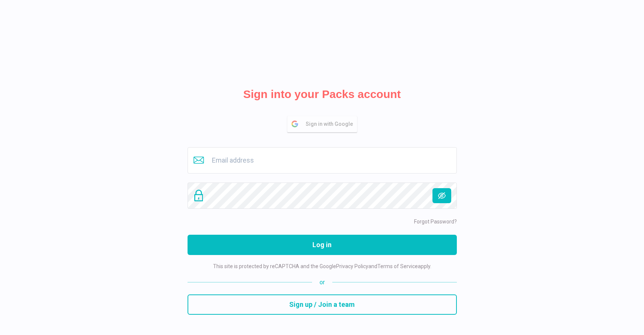  What do you see at coordinates (352, 266) in the screenshot?
I see `a: Privacy Policy` at bounding box center [352, 266].